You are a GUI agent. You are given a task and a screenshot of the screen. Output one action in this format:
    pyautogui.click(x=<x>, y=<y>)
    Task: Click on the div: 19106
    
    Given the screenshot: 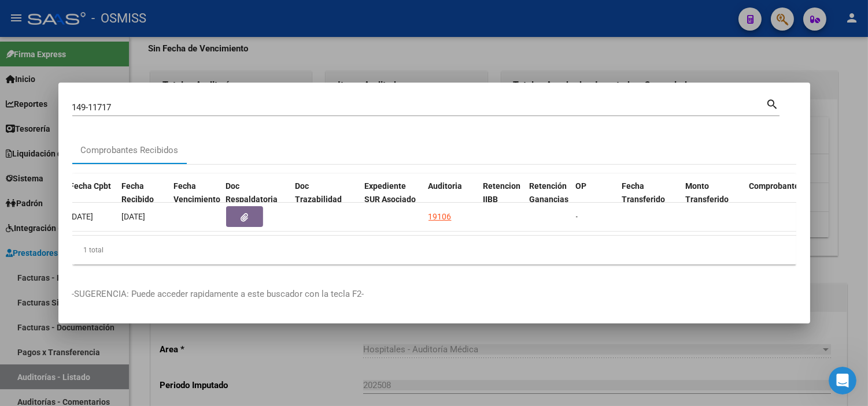 What is the action you would take?
    pyautogui.click(x=440, y=217)
    